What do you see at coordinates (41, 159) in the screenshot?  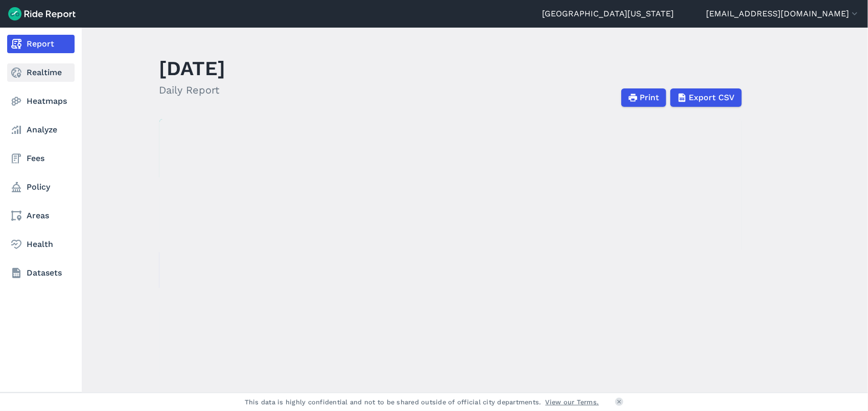 I see `a: Fees` at bounding box center [41, 159].